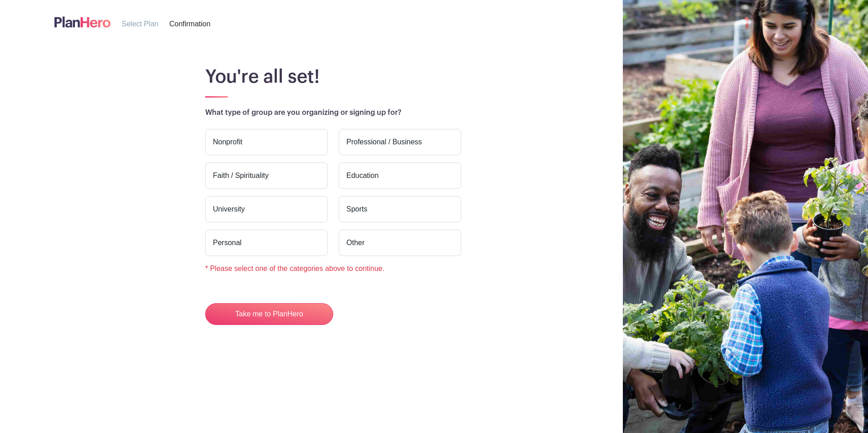  What do you see at coordinates (462, 113) in the screenshot?
I see `p: What type of group are you organizing or signing up for?` at bounding box center [462, 113].